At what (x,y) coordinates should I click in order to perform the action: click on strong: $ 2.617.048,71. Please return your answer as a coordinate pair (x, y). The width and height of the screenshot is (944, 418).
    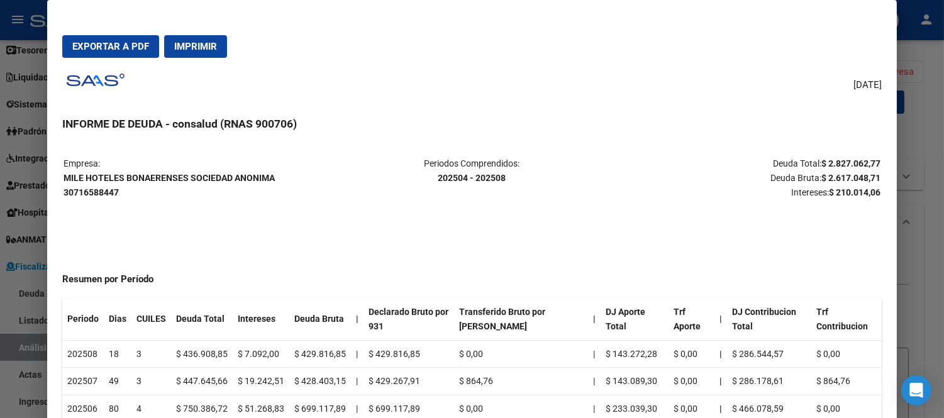
    Looking at the image, I should click on (851, 178).